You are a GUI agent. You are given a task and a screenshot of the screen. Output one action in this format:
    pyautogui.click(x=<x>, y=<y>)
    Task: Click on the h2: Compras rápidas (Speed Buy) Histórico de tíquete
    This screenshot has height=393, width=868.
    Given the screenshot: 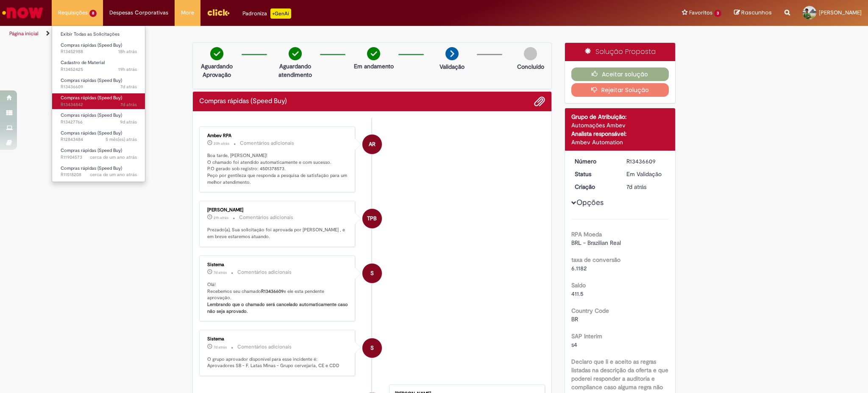 What is the action you would take?
    pyautogui.click(x=243, y=102)
    